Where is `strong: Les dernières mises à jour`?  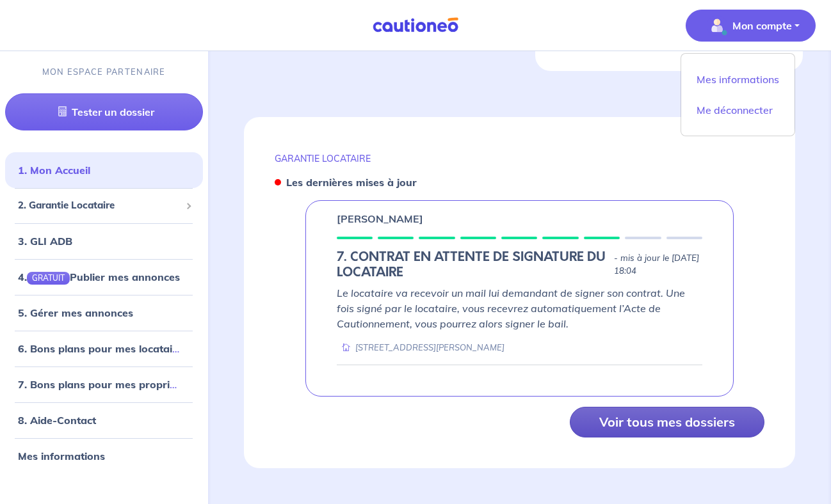 strong: Les dernières mises à jour is located at coordinates (351, 182).